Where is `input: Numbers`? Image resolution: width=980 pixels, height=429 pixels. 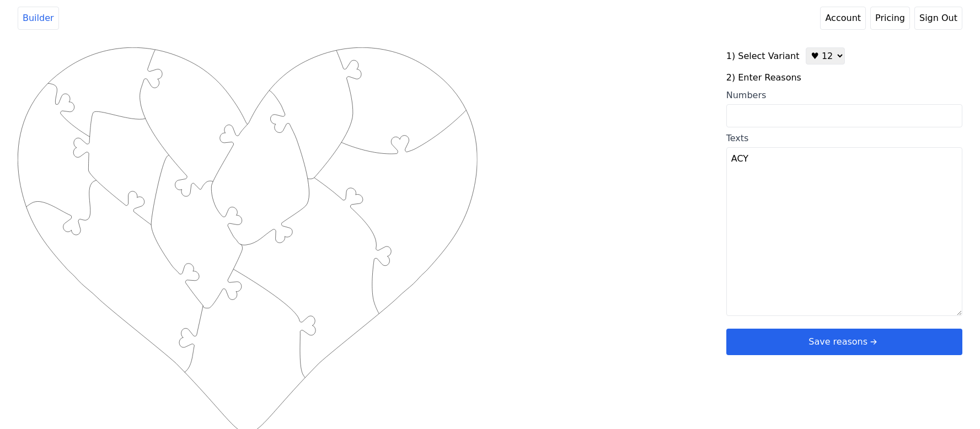 input: Numbers is located at coordinates (844, 116).